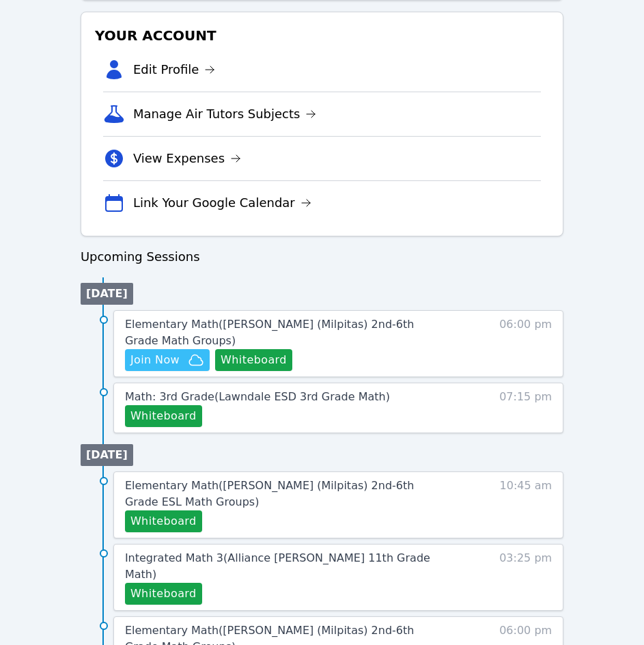  I want to click on span: 10:45 am, so click(526, 505).